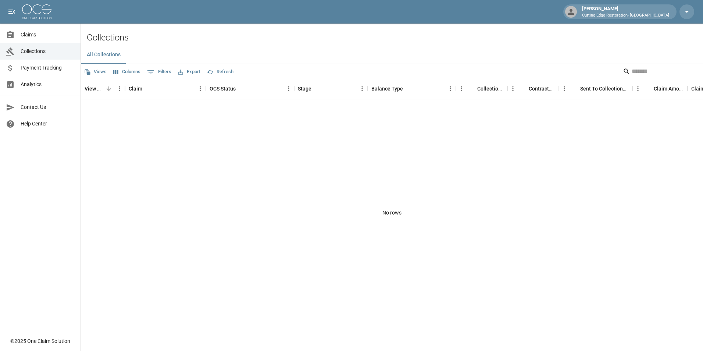 Image resolution: width=703 pixels, height=351 pixels. What do you see at coordinates (392, 213) in the screenshot?
I see `div: No rows` at bounding box center [392, 213].